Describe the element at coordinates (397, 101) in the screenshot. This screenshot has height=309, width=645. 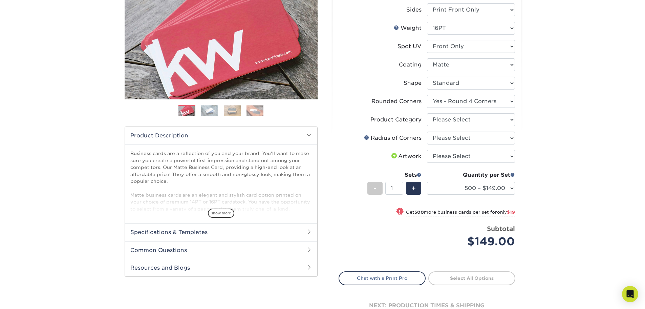
I see `div: Rounded Corners` at that location.